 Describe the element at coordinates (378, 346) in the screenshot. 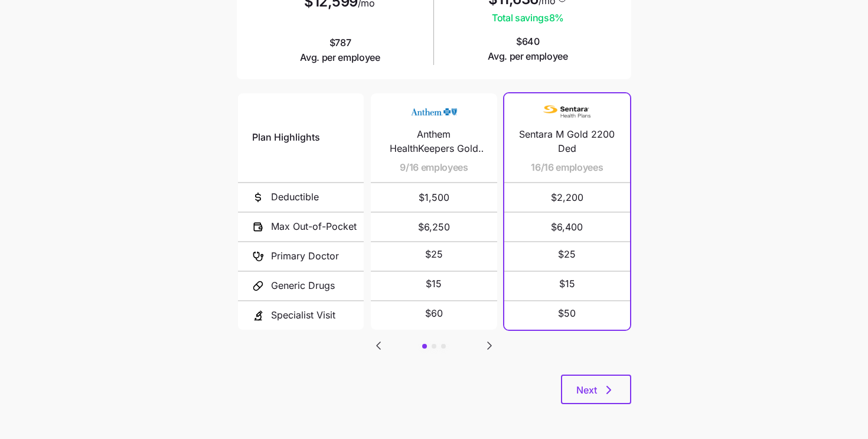

I see `button: Go to previous slide` at that location.